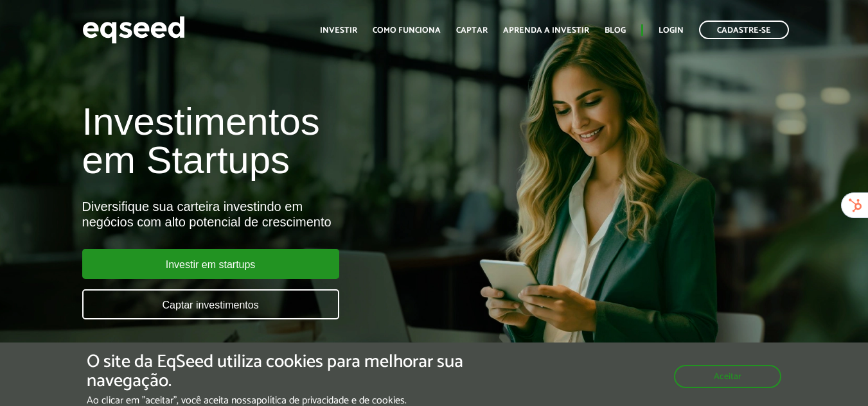 Image resolution: width=868 pixels, height=406 pixels. Describe the element at coordinates (546, 31) in the screenshot. I see `a: Aprenda a investir` at that location.